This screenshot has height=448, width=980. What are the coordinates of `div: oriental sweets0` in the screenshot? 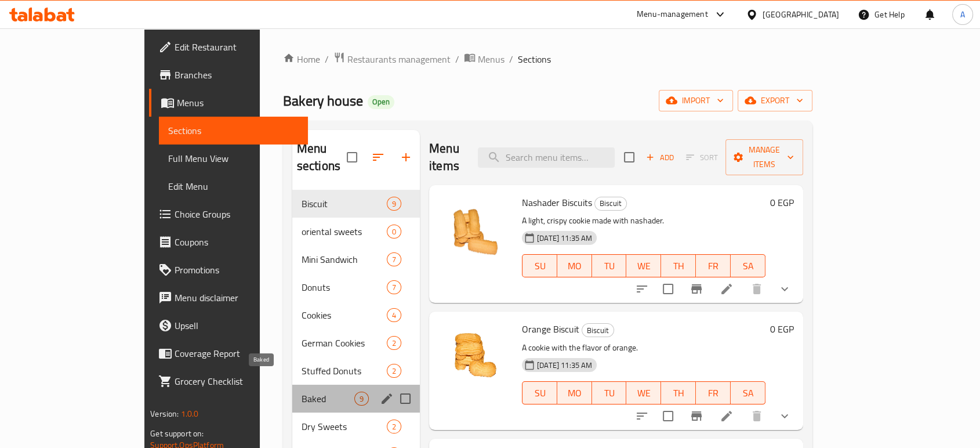 It's located at (356, 231).